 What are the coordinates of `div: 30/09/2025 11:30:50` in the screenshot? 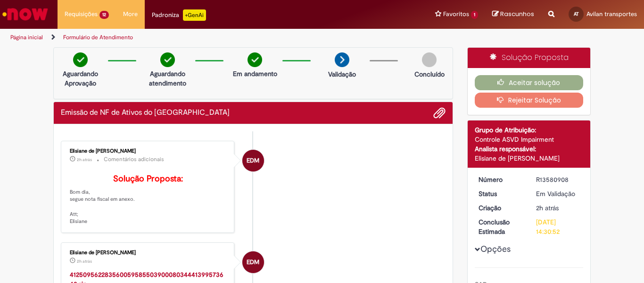 It's located at (558, 208).